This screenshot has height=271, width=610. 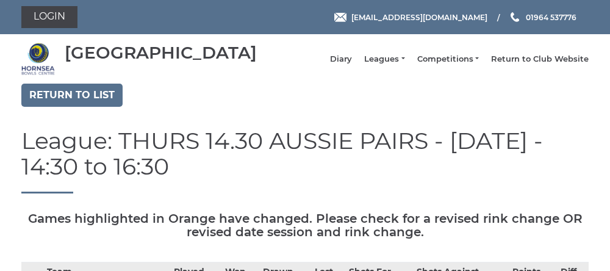 What do you see at coordinates (38, 59) in the screenshot?
I see `img: Hornsea Bowls Centre` at bounding box center [38, 59].